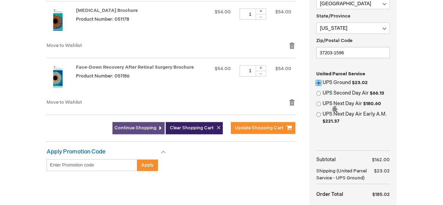 The height and width of the screenshot is (205, 443). I want to click on a: Continue Shopping, so click(138, 128).